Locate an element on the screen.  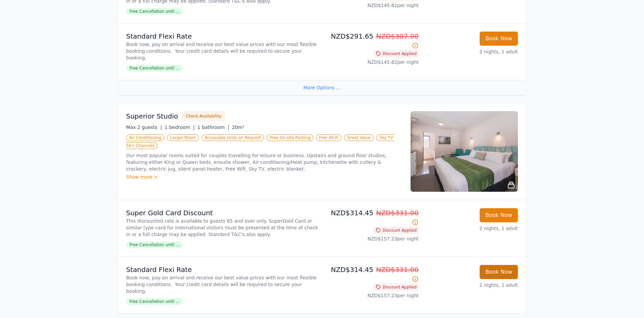
button: Check Availability is located at coordinates (203, 117).